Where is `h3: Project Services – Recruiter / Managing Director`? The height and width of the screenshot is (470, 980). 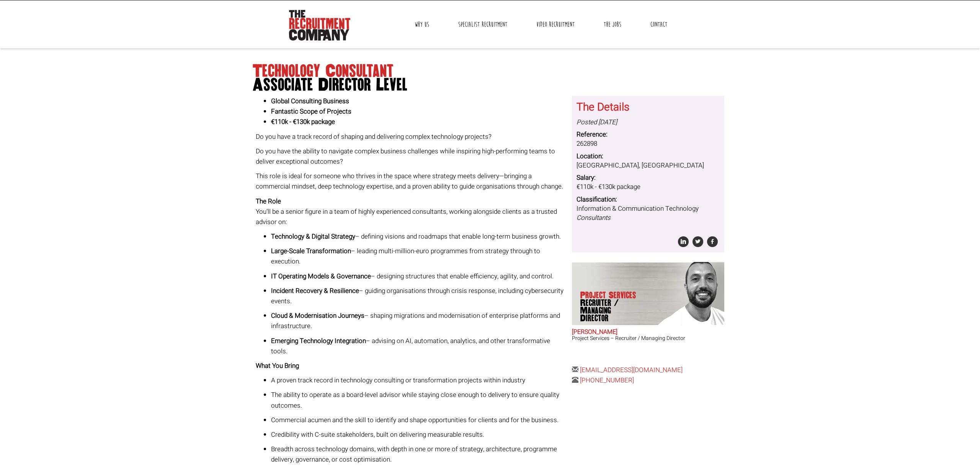
h3: Project Services – Recruiter / Managing Director is located at coordinates (648, 338).